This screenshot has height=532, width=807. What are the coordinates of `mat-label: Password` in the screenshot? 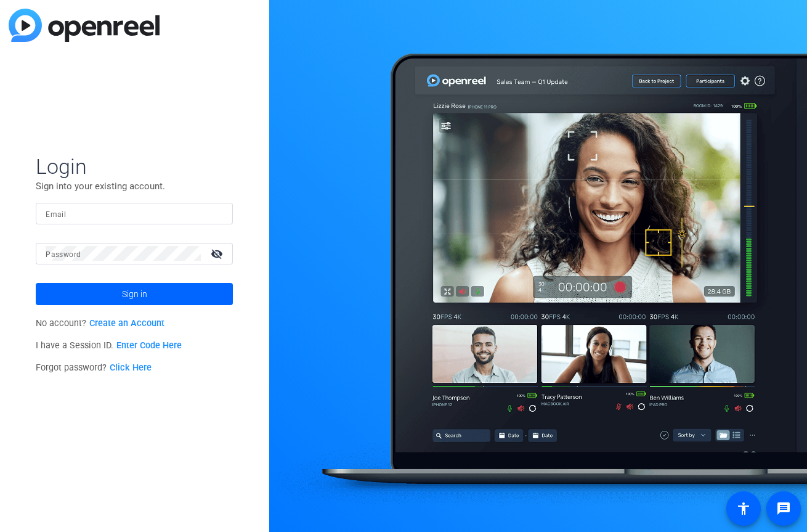 It's located at (63, 254).